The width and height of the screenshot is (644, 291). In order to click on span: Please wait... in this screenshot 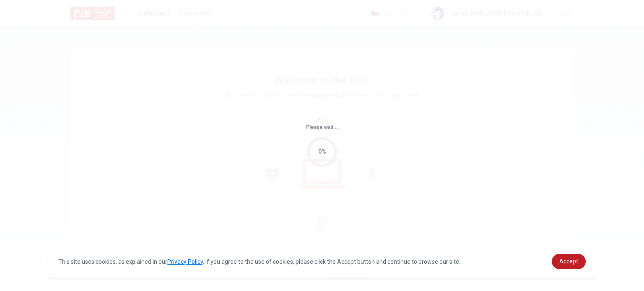, I will do `click(322, 128)`.